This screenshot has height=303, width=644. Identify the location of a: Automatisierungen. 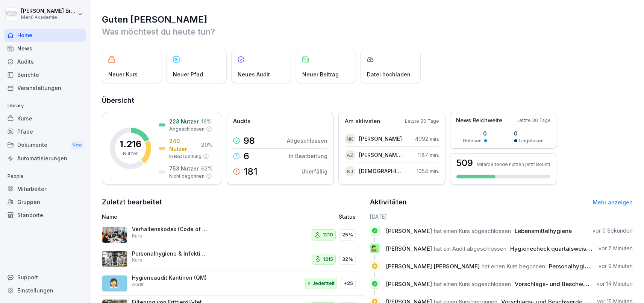
(45, 158).